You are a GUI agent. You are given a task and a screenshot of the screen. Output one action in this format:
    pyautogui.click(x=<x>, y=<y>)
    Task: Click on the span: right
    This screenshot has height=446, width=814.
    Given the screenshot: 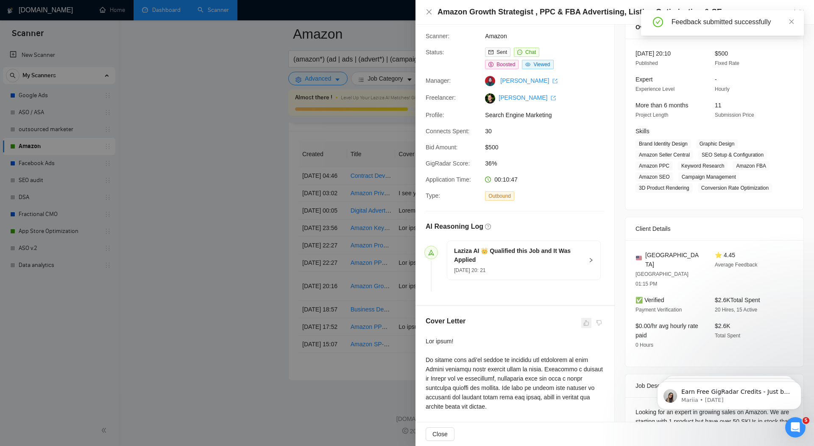 What is the action you would take?
    pyautogui.click(x=591, y=260)
    